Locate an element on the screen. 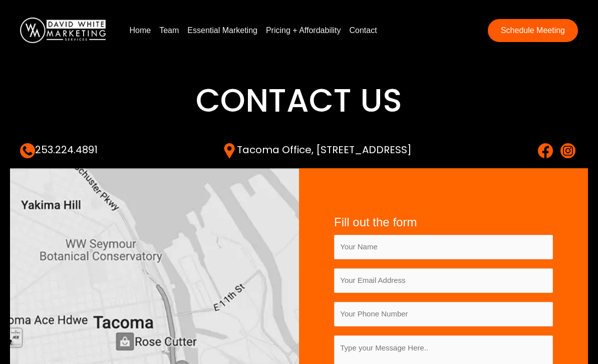 This screenshot has width=598, height=364. span: Schedule Meeting is located at coordinates (533, 30).